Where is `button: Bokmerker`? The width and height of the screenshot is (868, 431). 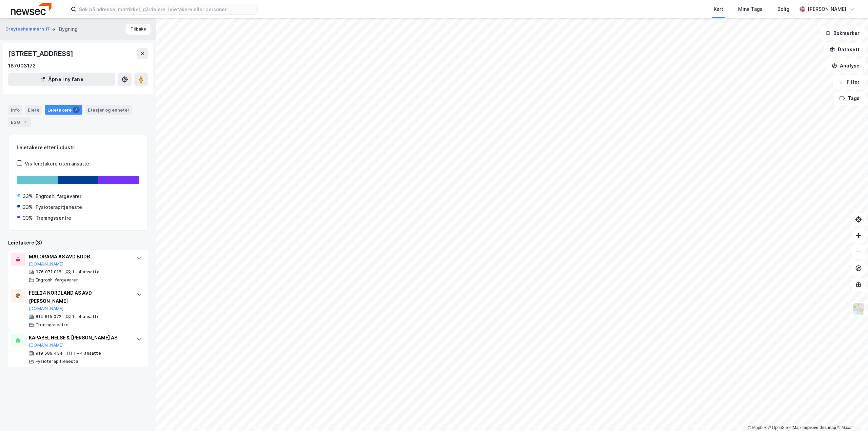 button: Bokmerker is located at coordinates (842, 33).